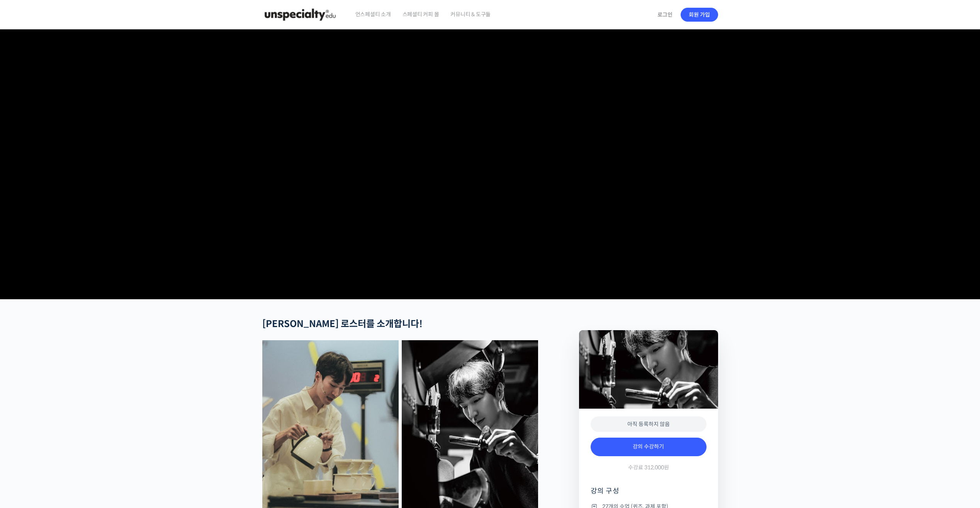  I want to click on a: 로그인, so click(665, 15).